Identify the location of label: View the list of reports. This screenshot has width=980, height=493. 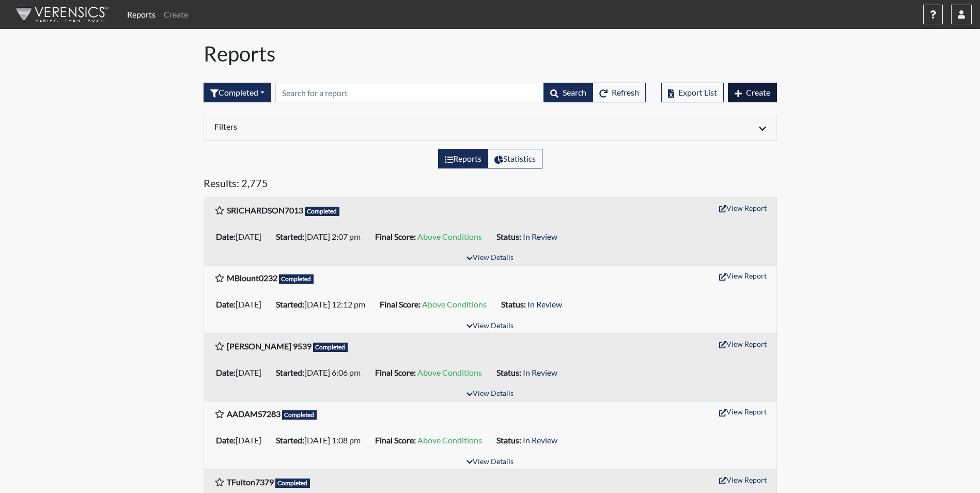
(462, 159).